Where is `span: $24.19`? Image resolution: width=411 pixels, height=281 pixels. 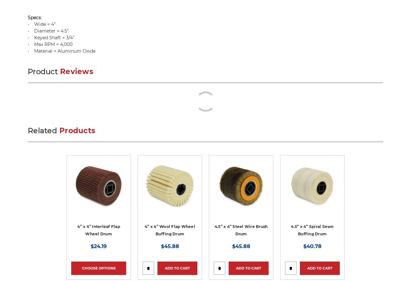 span: $24.19 is located at coordinates (99, 246).